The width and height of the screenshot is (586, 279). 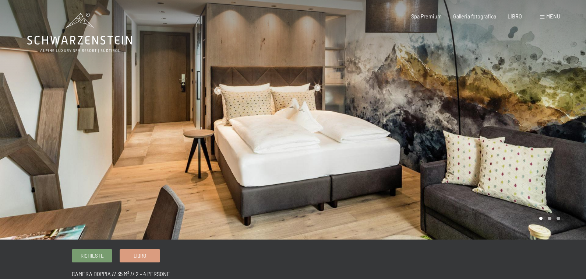 What do you see at coordinates (515, 16) in the screenshot?
I see `font: LIBRO` at bounding box center [515, 16].